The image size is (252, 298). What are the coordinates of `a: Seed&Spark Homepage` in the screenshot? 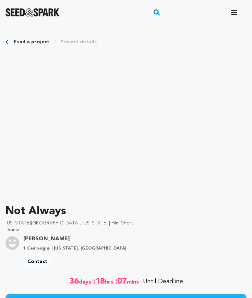 It's located at (32, 12).